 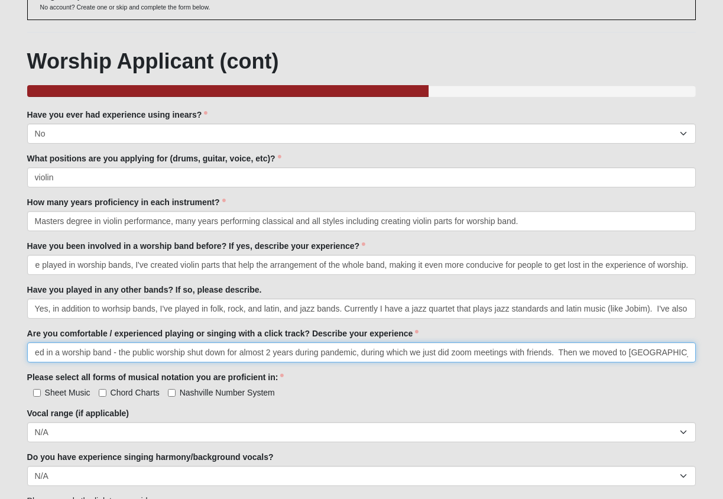 I want to click on input: Nashville Number System, so click(x=171, y=392).